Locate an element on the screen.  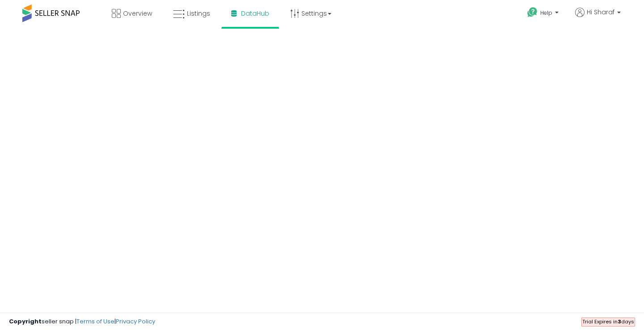
span: Hi Sharaf is located at coordinates (601, 12).